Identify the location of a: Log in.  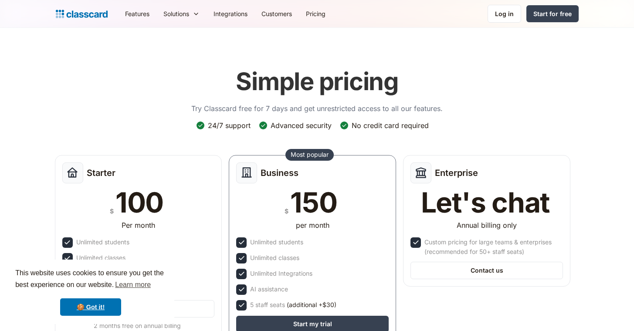
(504, 14).